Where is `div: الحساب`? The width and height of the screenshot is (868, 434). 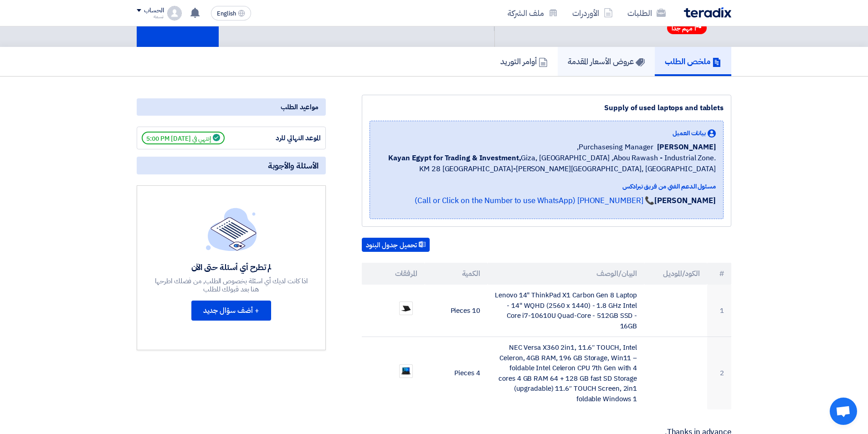
div: الحساب is located at coordinates (153, 11).